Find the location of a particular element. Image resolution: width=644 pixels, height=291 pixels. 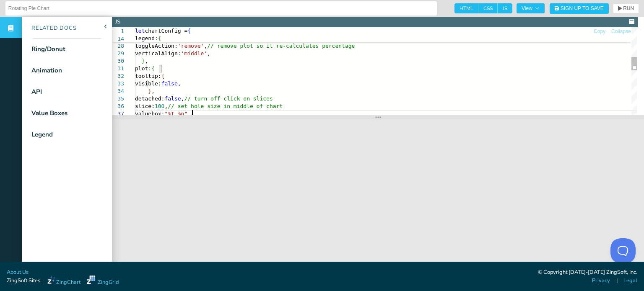

button: Collapse is located at coordinates (621, 31).